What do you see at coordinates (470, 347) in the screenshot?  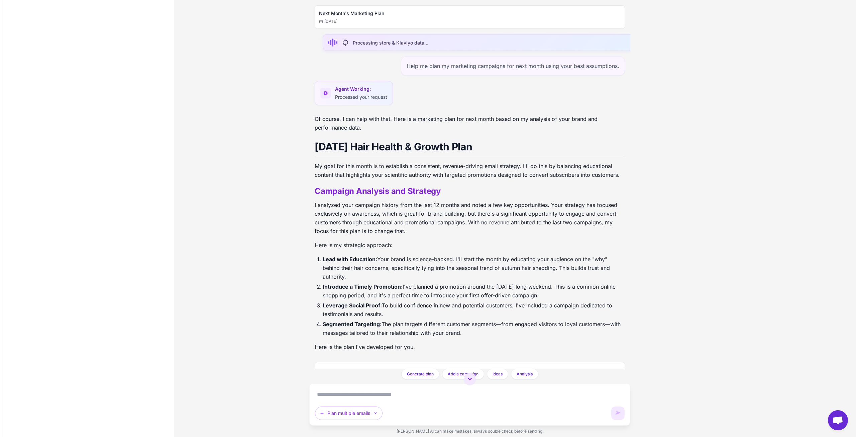 I see `p: Here is the plan I've developed for you.` at bounding box center [470, 347].